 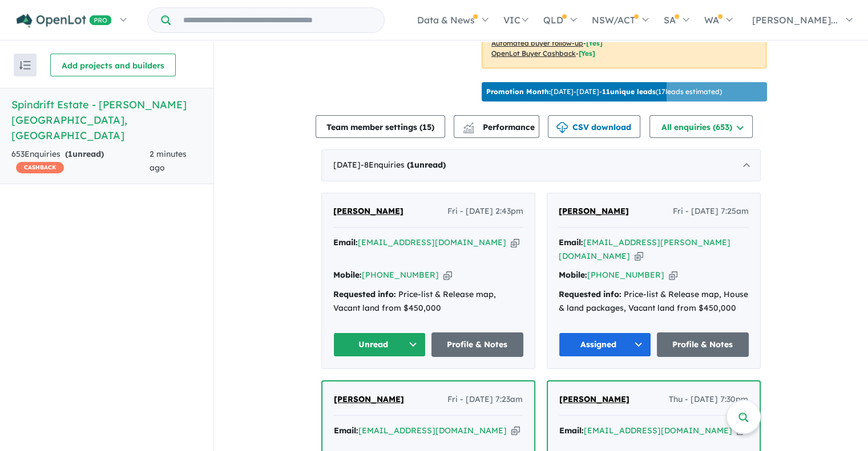 What do you see at coordinates (468, 125) in the screenshot?
I see `img: line-chart.svg` at bounding box center [468, 125].